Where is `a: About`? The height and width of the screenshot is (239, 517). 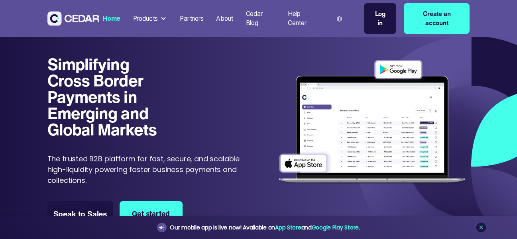
a: About is located at coordinates (224, 19).